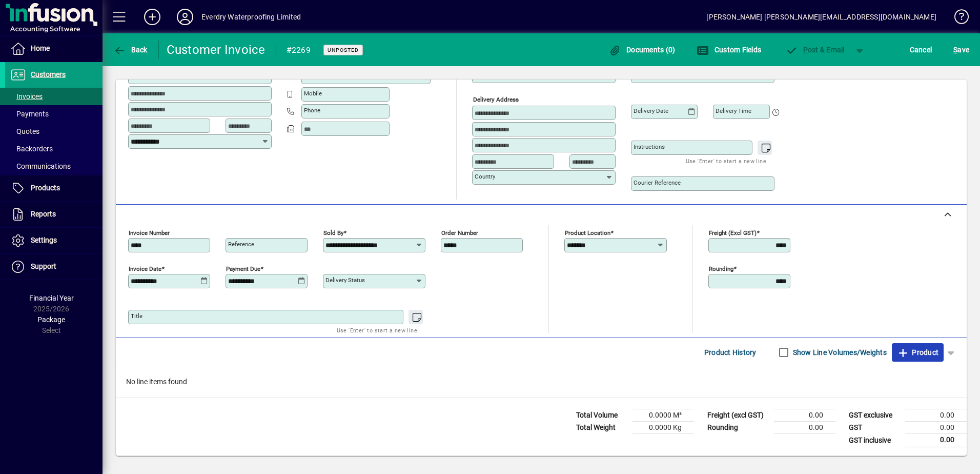 The height and width of the screenshot is (474, 980). I want to click on mat-label: Rounding, so click(721, 269).